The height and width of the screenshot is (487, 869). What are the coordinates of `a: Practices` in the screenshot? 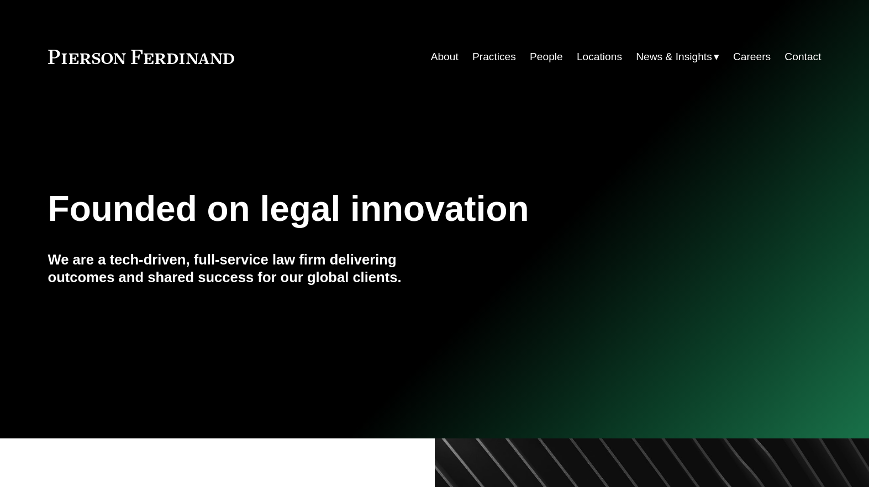 It's located at (494, 57).